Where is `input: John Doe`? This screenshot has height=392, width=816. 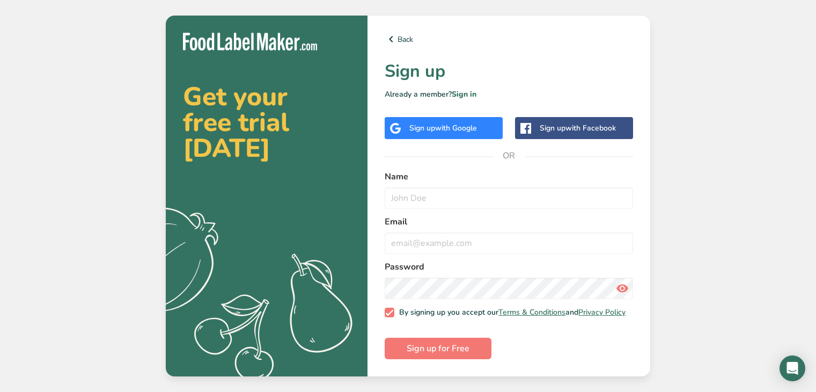
input: John Doe is located at coordinates (509, 198).